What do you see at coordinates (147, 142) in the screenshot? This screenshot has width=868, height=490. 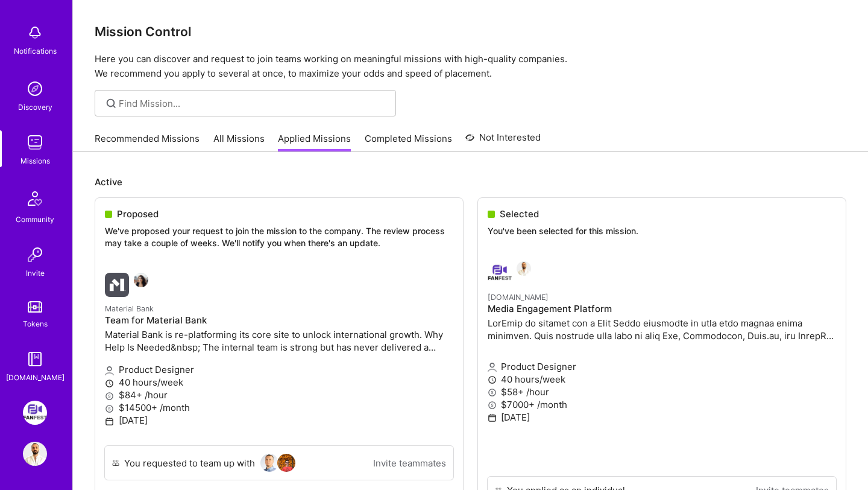 I see `a: Recommended Missions` at bounding box center [147, 142].